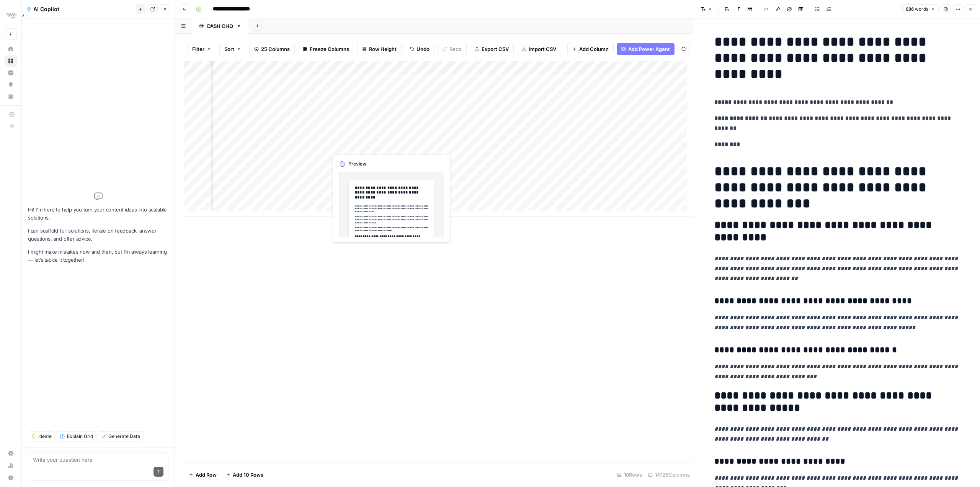 The image size is (980, 487). Describe the element at coordinates (11, 15) in the screenshot. I see `img: Dash Logo` at that location.